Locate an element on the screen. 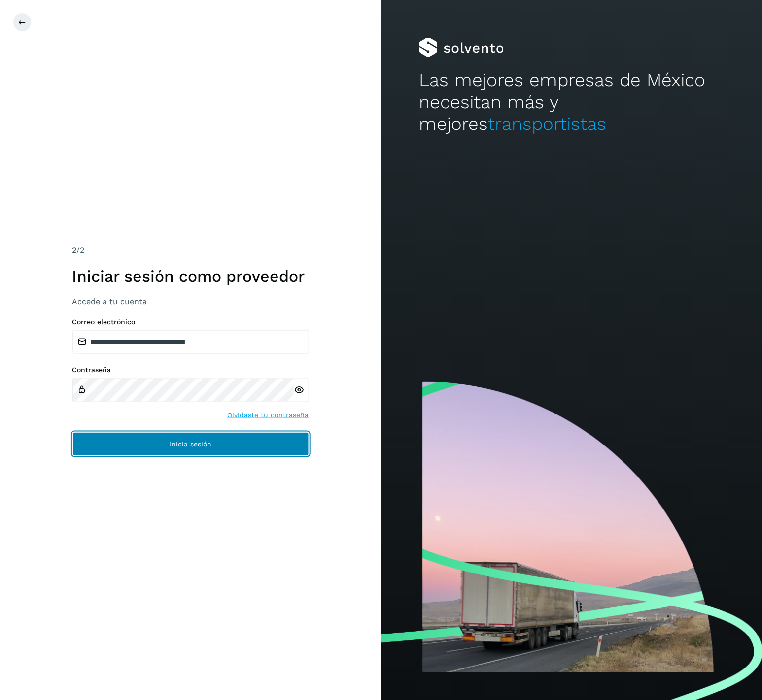 The height and width of the screenshot is (700, 762). span: Inicia sesión is located at coordinates (190, 445).